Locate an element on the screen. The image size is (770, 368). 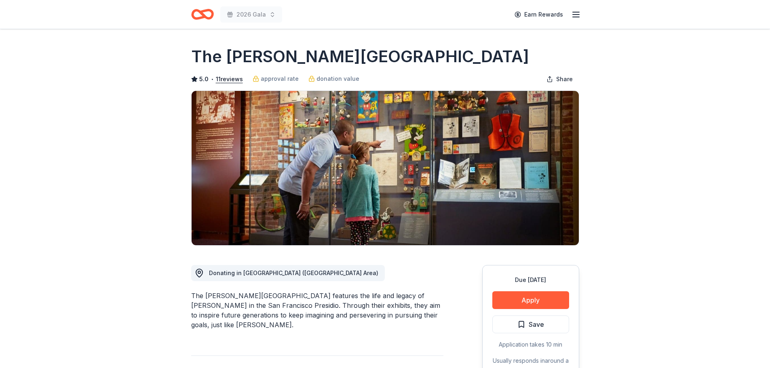
a: approval rate is located at coordinates (276, 79).